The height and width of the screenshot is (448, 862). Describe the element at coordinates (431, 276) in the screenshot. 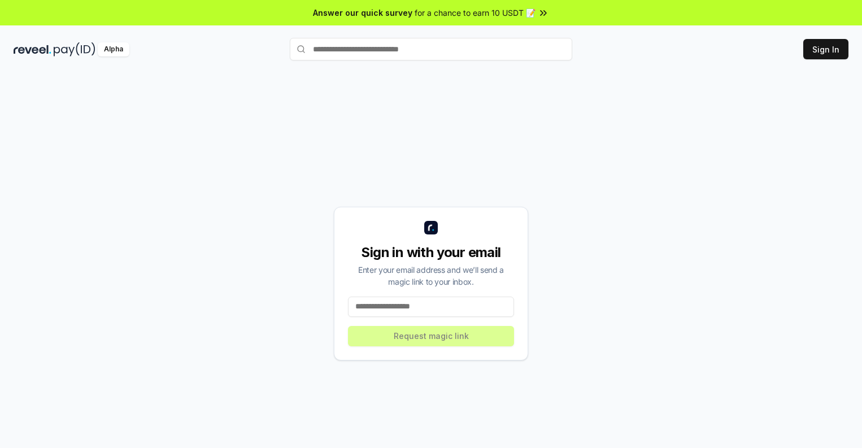

I see `div: Enter your email address and we’ll send a magic link to your inbox.` at that location.